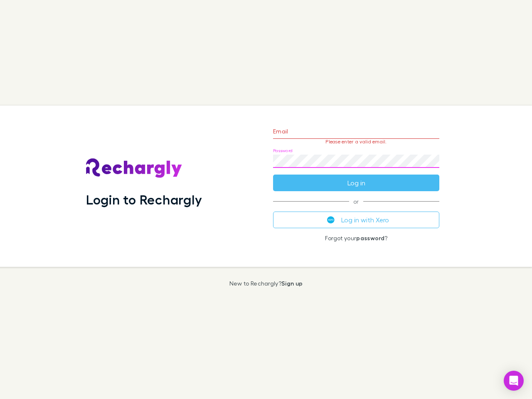 This screenshot has height=399, width=532. Describe the element at coordinates (331, 220) in the screenshot. I see `img: Xero's logo` at that location.